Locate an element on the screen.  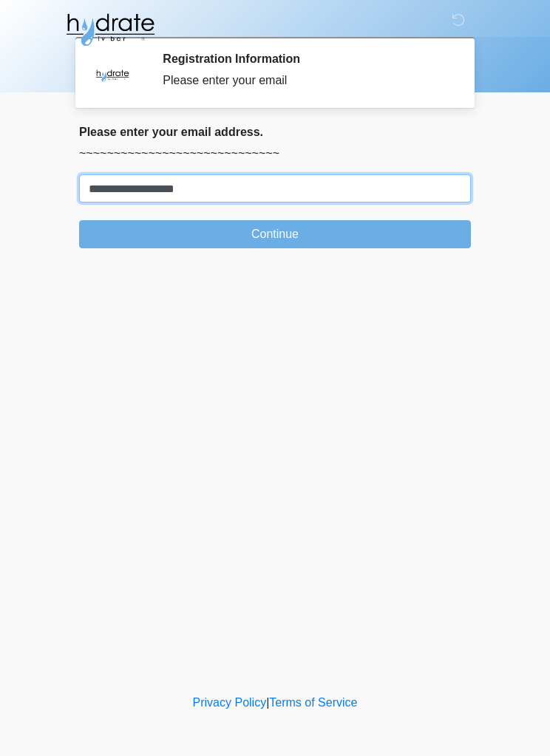
a: Privacy Policy is located at coordinates (230, 702).